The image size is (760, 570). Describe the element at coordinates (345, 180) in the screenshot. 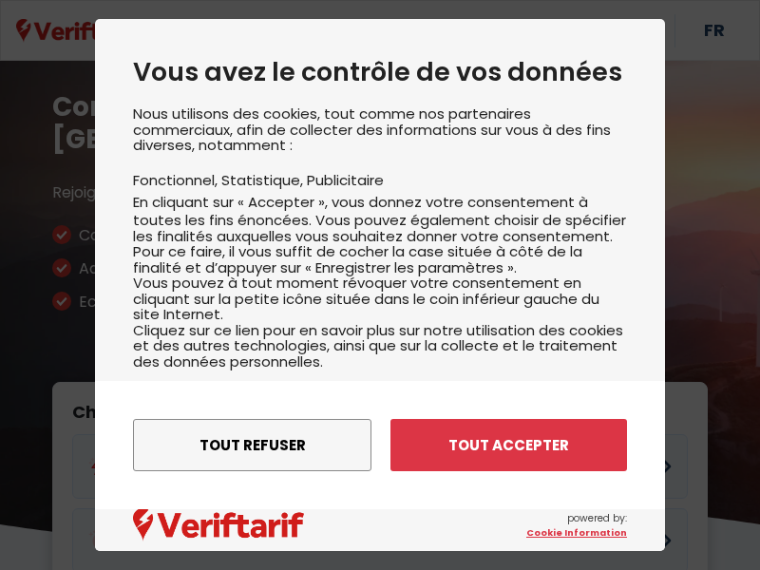

I see `li: Publicitaire` at that location.